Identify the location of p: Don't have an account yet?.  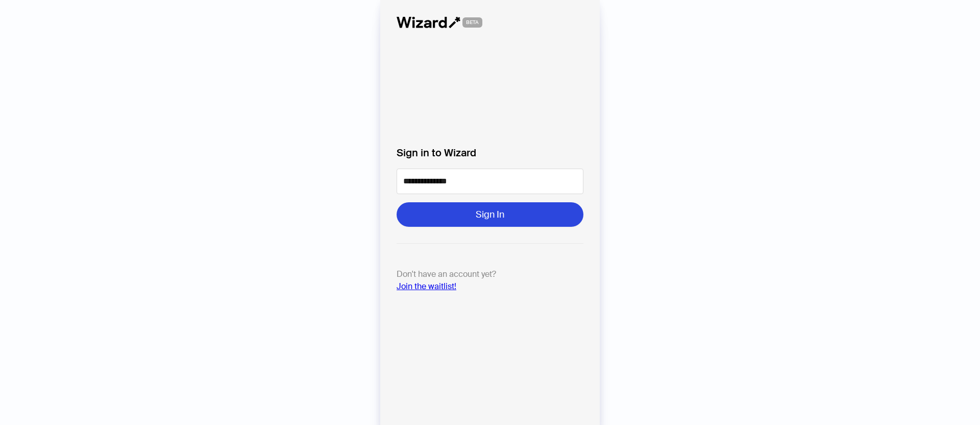
(490, 281).